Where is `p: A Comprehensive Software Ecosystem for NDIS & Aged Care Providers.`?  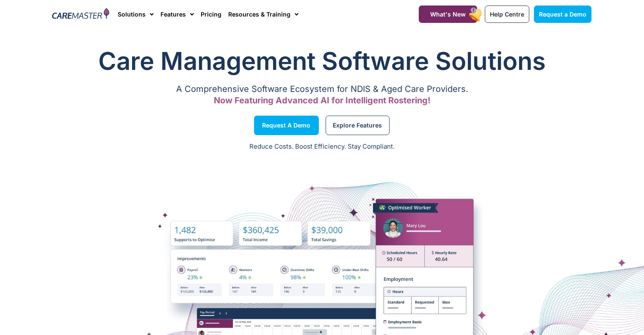 p: A Comprehensive Software Ecosystem for NDIS & Aged Care Providers. is located at coordinates (322, 89).